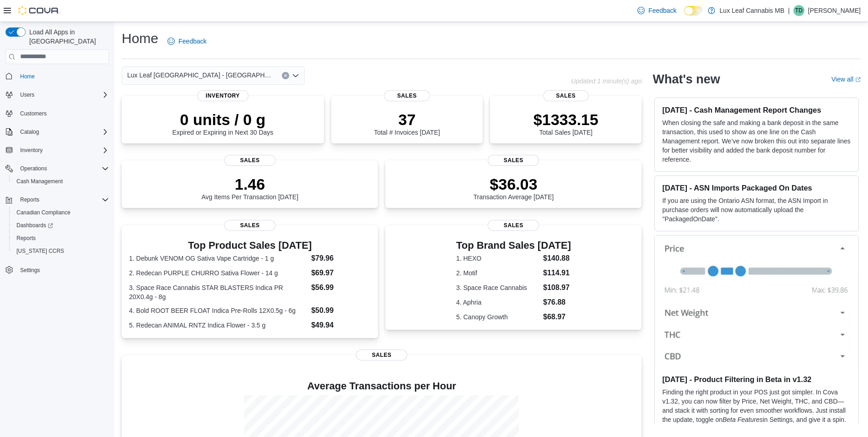  Describe the element at coordinates (218, 292) in the screenshot. I see `dt: 3. Space Race Cannabis STAR BLASTERS Indica PR 20X0.4g - 8g` at that location.